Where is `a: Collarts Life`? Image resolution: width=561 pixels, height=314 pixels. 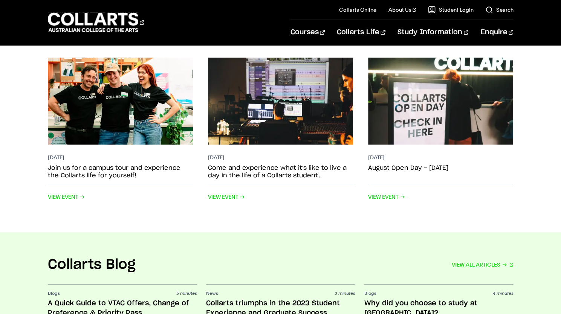
a: Collarts Life is located at coordinates (361, 32).